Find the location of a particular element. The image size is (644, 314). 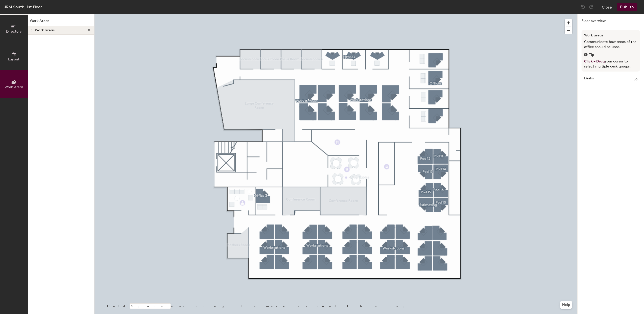

button: Help is located at coordinates (566, 305).